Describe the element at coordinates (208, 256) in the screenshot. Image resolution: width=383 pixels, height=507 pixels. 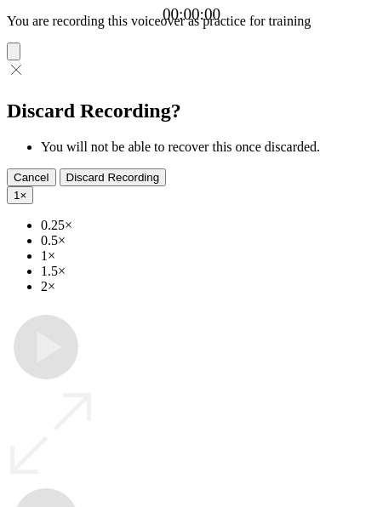
I see `li: 1×` at that location.